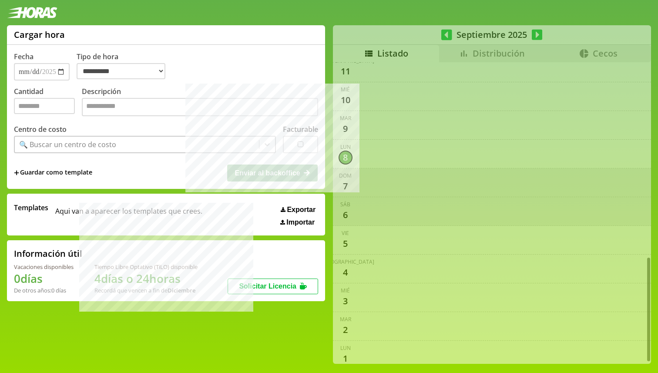  Describe the element at coordinates (181, 290) in the screenshot. I see `b: Diciembre` at that location.